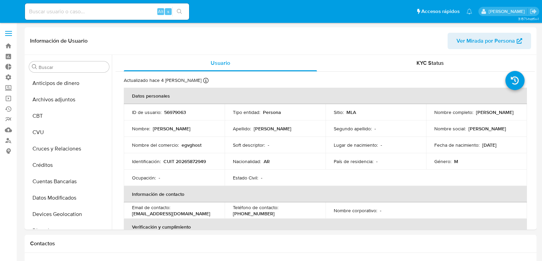 The height and width of the screenshot is (261, 542). I want to click on h1: Contactos, so click(280, 244).